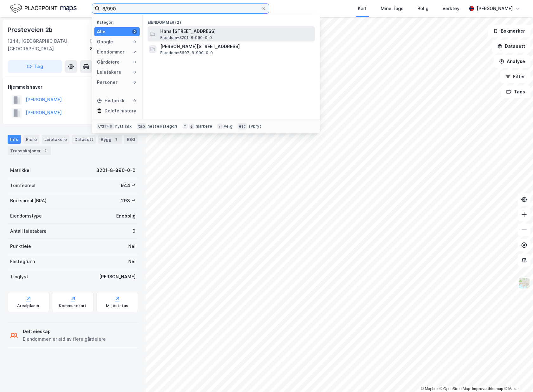 The height and width of the screenshot is (392, 533). I want to click on div: Eiendommen er eid av flere gårdeiere, so click(64, 339).